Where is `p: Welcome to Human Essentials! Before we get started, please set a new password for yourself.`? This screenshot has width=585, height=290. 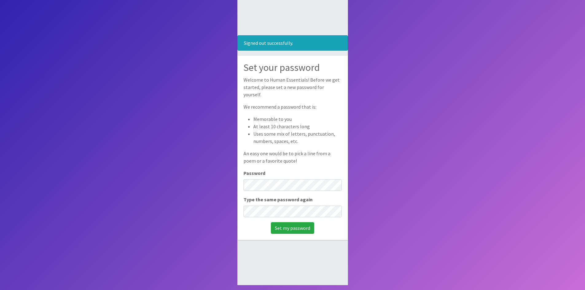 p: Welcome to Human Essentials! Before we get started, please set a new password for yourself. is located at coordinates (293, 87).